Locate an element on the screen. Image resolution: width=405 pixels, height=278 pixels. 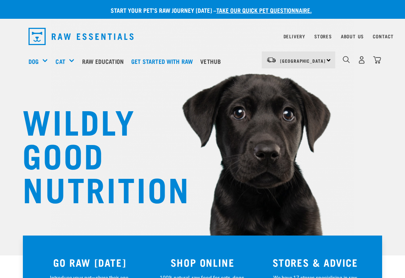
h3: SHOP ONLINE is located at coordinates (203, 262).